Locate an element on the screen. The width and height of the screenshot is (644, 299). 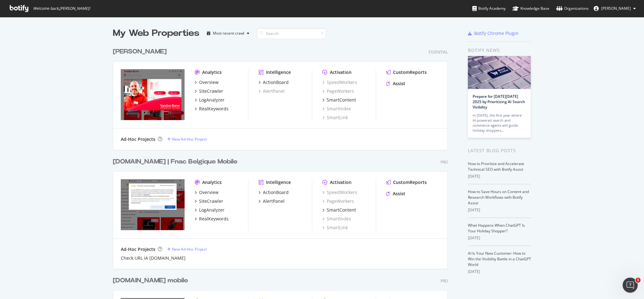
div: New Ad-Hoc Project is located at coordinates (189, 139).